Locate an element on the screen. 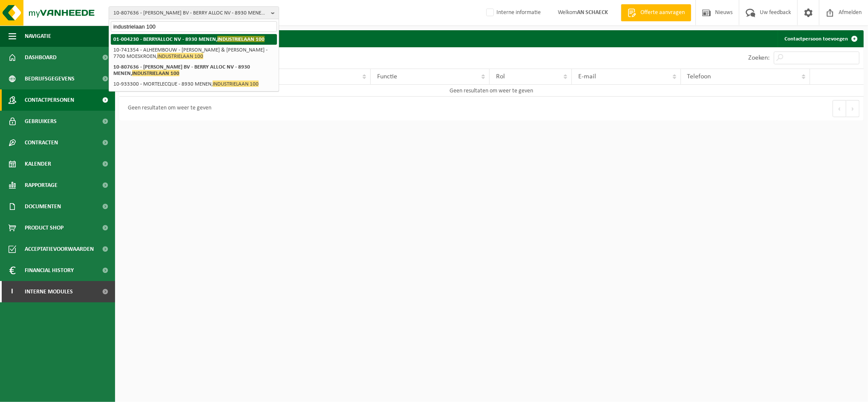  span: Gebruikers is located at coordinates (40, 121).